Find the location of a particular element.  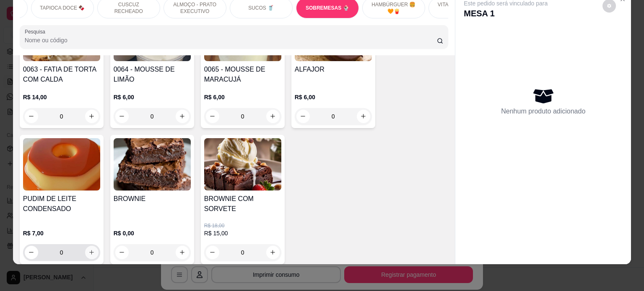

p: R$ 14,00 is located at coordinates (62, 97).